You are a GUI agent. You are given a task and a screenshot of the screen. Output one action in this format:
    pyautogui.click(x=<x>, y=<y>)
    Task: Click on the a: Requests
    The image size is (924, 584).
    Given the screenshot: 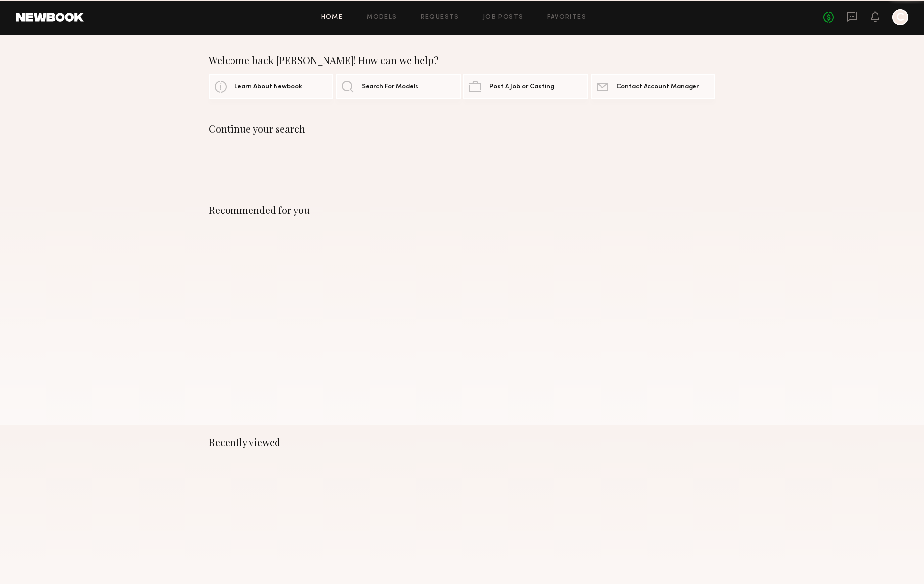 What is the action you would take?
    pyautogui.click(x=440, y=17)
    